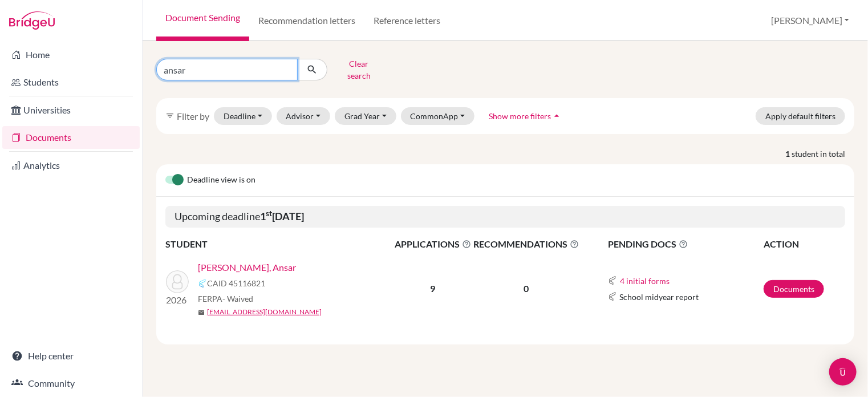 Image resolution: width=868 pixels, height=397 pixels. What do you see at coordinates (303, 116) in the screenshot?
I see `button: Advisor` at bounding box center [303, 116].